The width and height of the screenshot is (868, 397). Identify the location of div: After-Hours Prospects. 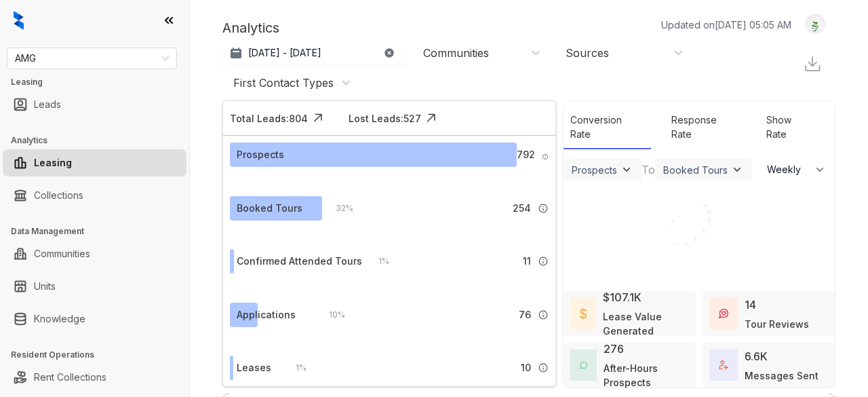
(646, 375).